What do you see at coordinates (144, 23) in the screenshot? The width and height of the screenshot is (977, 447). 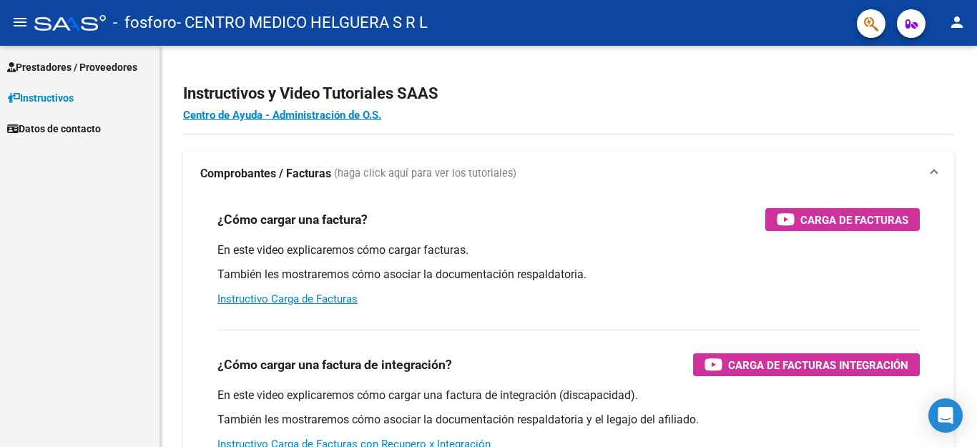 I see `span: - fosforo` at bounding box center [144, 23].